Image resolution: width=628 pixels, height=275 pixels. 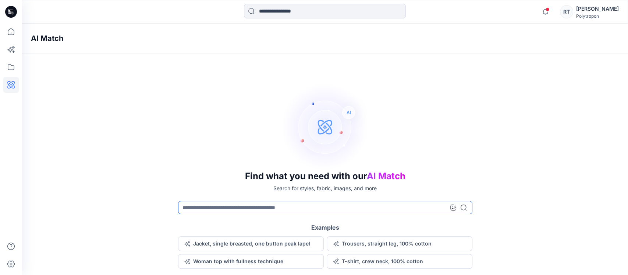 What do you see at coordinates (325, 127) in the screenshot?
I see `img: AI Search` at bounding box center [325, 127].